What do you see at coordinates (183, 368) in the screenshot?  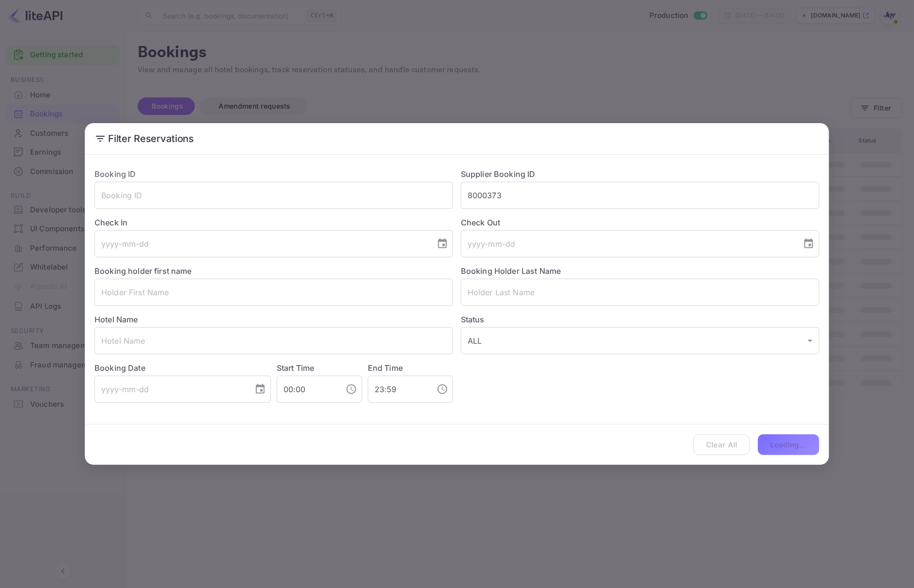 I see `label: Booking Date` at bounding box center [183, 368].